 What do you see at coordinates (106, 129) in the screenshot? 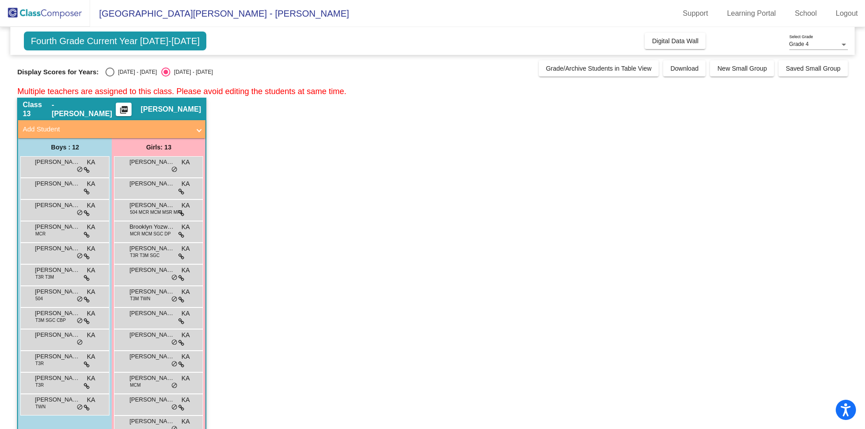
I see `mat-panel-title: Add Student` at bounding box center [106, 129].